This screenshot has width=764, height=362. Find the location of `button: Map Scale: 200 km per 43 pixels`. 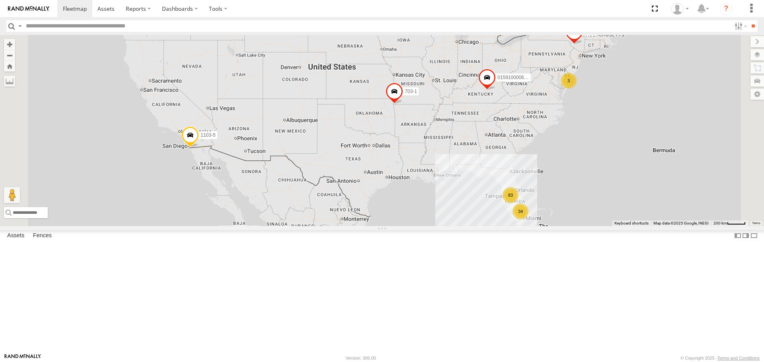

button: Map Scale: 200 km per 43 pixels is located at coordinates (729, 224).